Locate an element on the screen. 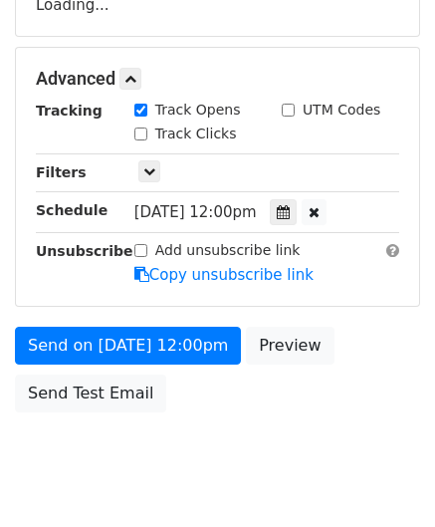  label: Add unsubscribe link is located at coordinates (228, 250).